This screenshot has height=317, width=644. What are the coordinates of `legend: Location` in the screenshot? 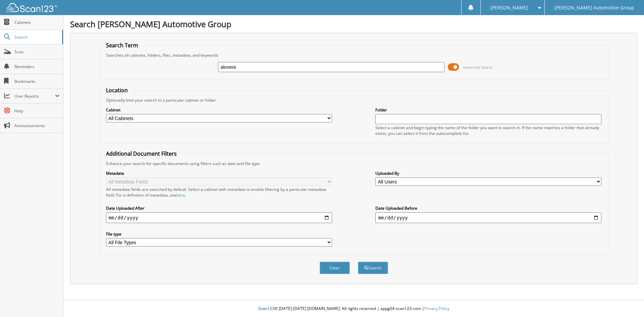 It's located at (117, 90).